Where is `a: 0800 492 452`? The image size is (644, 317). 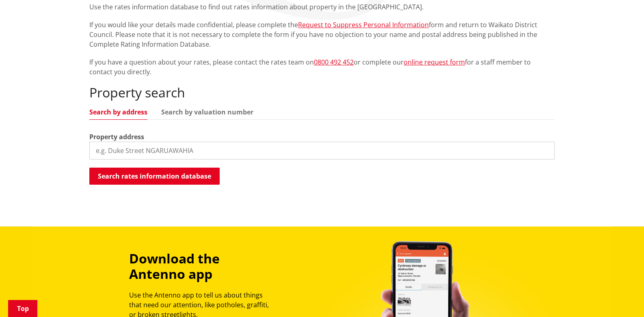 a: 0800 492 452 is located at coordinates (333, 62).